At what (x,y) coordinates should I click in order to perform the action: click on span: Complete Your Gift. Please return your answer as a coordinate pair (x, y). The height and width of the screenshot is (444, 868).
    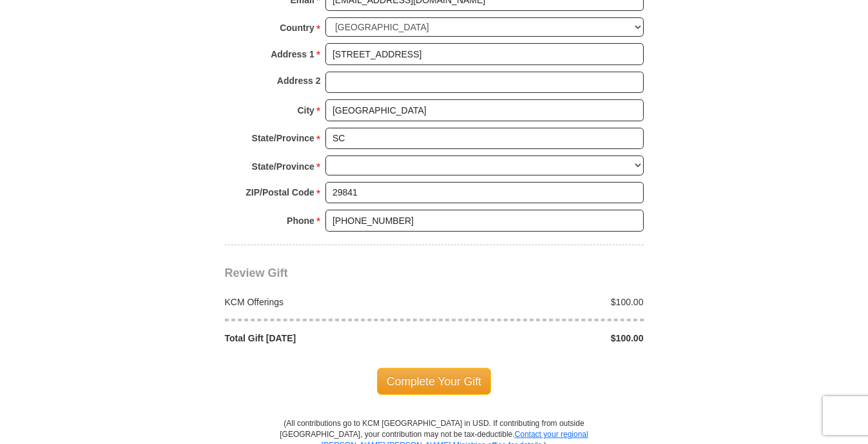
    Looking at the image, I should click on (434, 381).